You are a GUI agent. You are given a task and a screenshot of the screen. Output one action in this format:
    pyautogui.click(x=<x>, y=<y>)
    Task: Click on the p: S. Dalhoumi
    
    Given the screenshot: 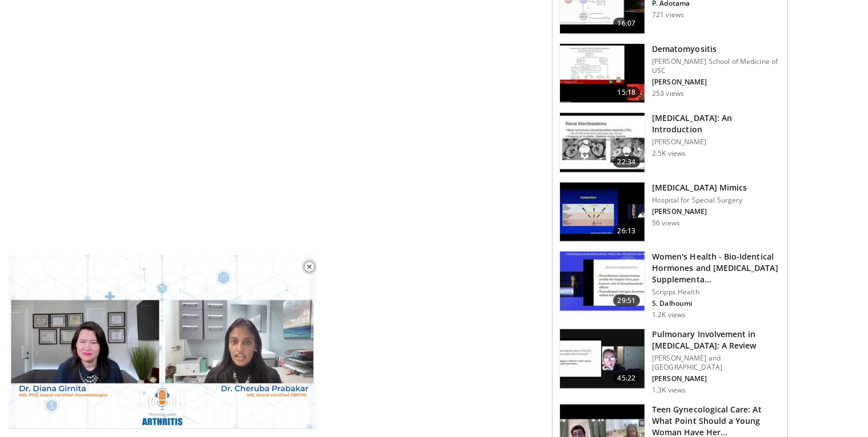 What is the action you would take?
    pyautogui.click(x=716, y=304)
    